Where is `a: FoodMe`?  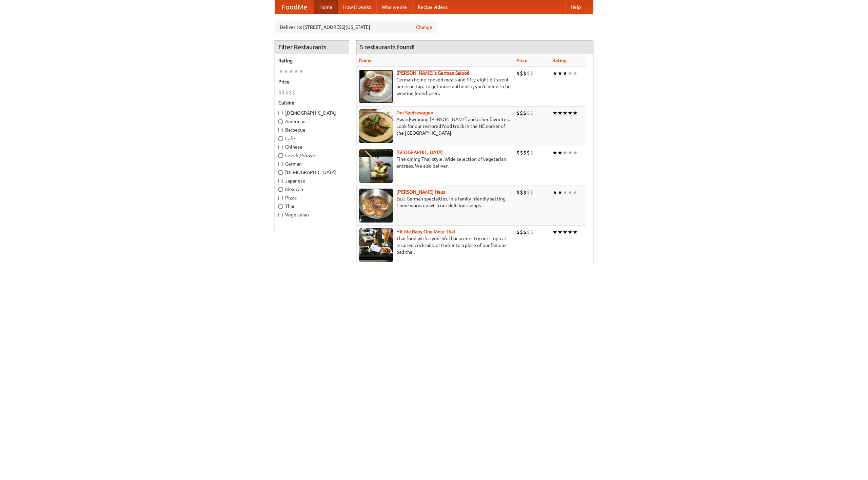
a: FoodMe is located at coordinates (295, 7).